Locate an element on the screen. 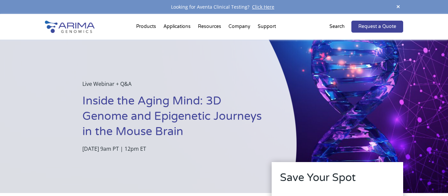  p: Live Webinar + Q&A is located at coordinates (173, 86).